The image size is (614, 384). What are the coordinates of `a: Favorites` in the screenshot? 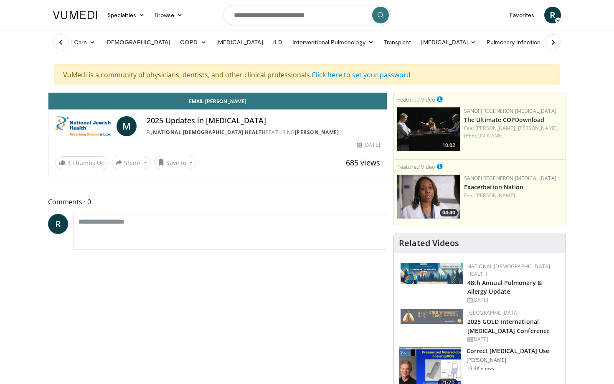 It's located at (522, 15).